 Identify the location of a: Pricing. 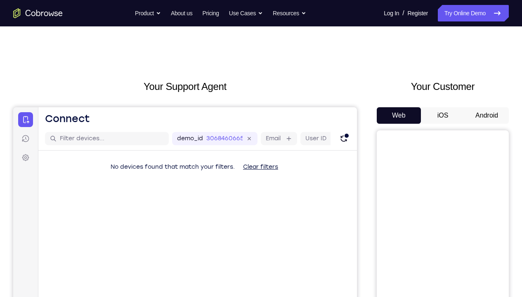
(211, 13).